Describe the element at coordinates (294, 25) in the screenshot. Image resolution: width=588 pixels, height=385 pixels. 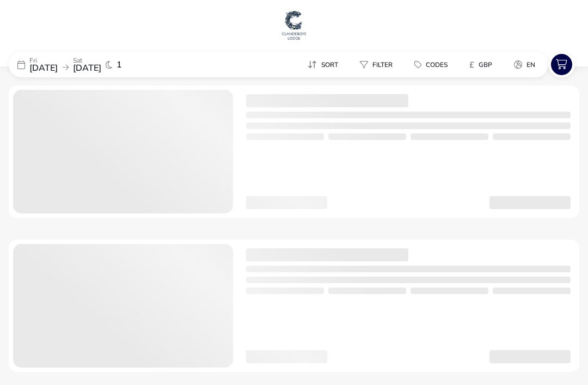
I see `img: Main Website` at that location.